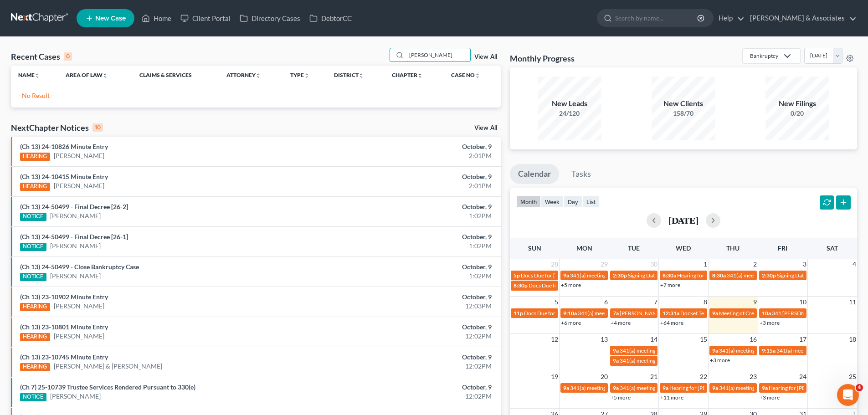 The image size is (868, 415). What do you see at coordinates (552, 202) in the screenshot?
I see `button: week` at bounding box center [552, 202].